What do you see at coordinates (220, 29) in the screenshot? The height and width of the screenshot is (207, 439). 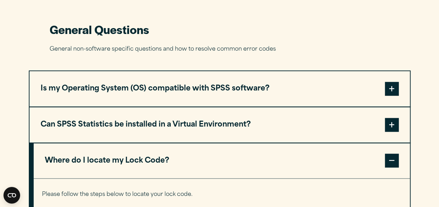 I see `h2: General Questions` at bounding box center [220, 29].